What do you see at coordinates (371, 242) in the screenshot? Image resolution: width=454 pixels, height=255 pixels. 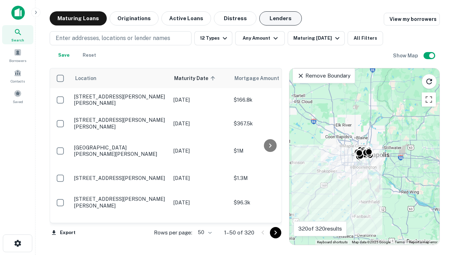 I see `span: Map data ©2025 Google` at bounding box center [371, 242].